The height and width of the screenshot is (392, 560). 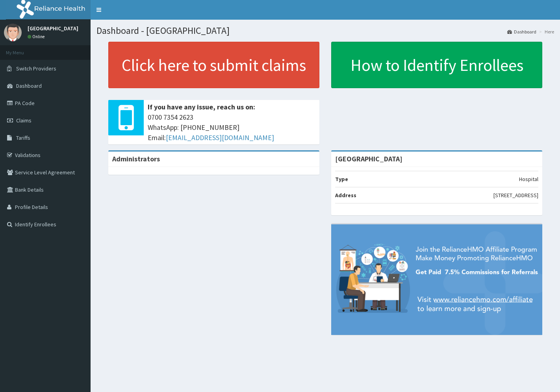 I want to click on a: How to Identify Enrollees, so click(x=437, y=65).